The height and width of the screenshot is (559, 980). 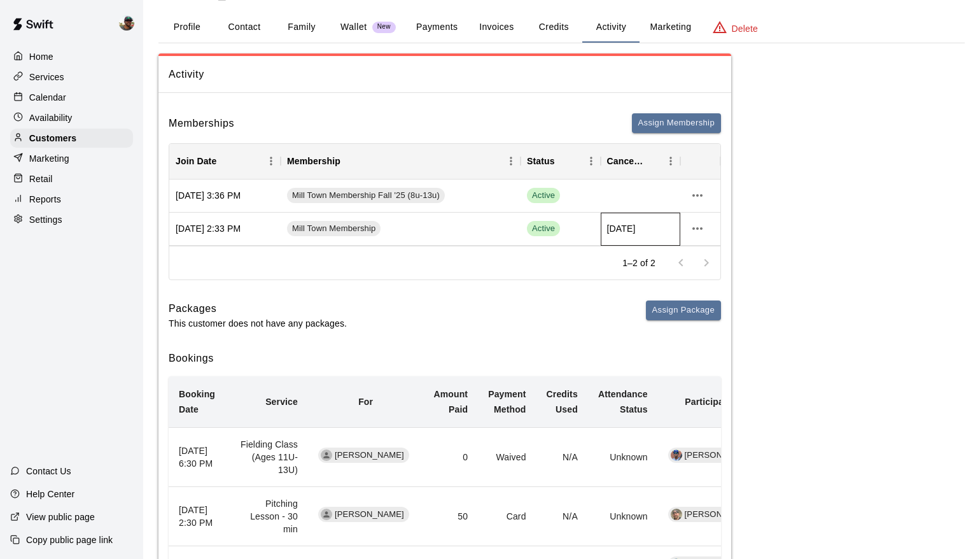 I want to click on b: Attendance Status, so click(x=623, y=402).